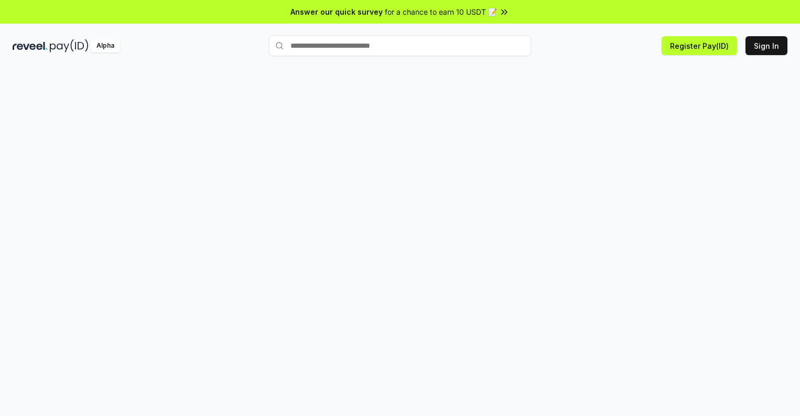  What do you see at coordinates (766, 46) in the screenshot?
I see `button: Sign In` at bounding box center [766, 46].